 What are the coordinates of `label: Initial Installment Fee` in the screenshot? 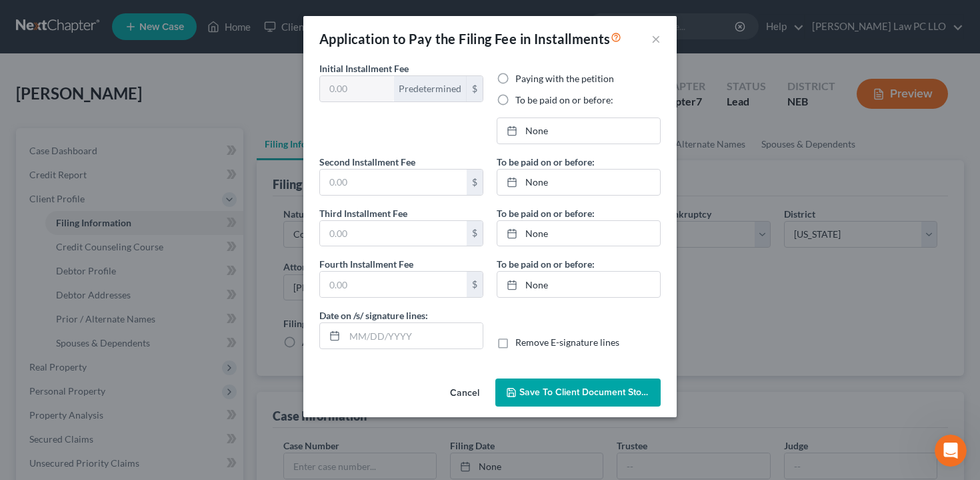 It's located at (364, 68).